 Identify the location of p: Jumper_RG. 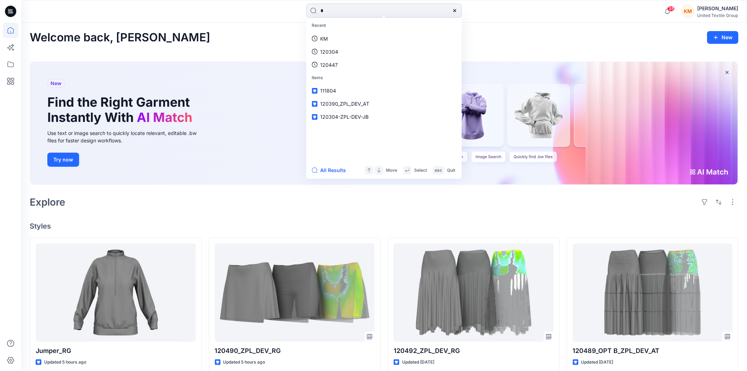
(116, 351).